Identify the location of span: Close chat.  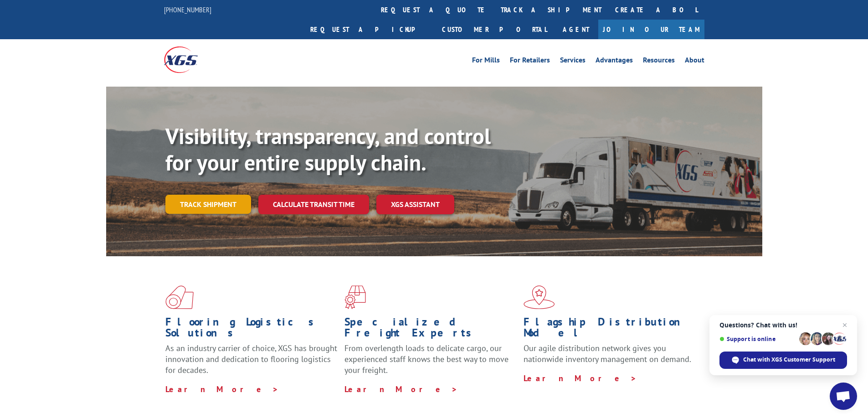
(845, 325).